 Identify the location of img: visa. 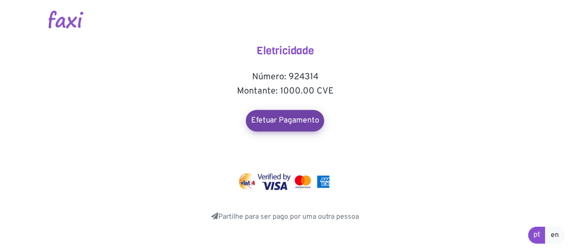
(274, 182).